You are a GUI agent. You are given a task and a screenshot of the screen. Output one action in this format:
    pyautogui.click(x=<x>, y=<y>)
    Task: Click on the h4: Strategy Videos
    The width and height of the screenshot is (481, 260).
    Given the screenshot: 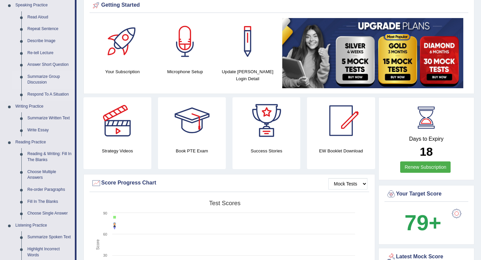 What is the action you would take?
    pyautogui.click(x=117, y=151)
    